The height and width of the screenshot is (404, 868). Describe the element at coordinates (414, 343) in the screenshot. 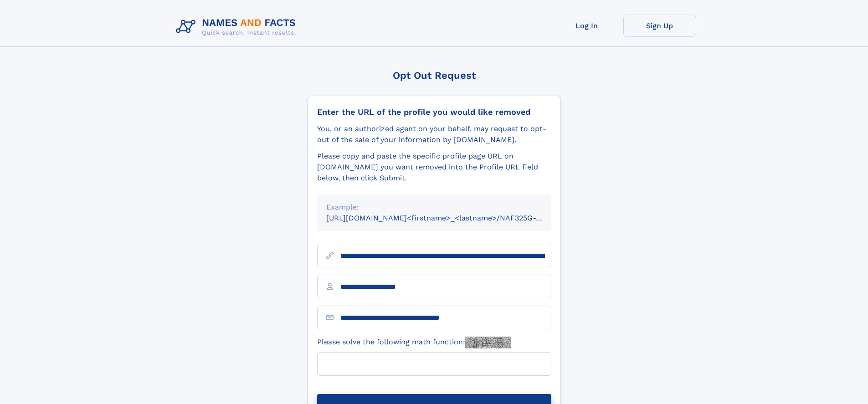

I see `label: Please solve the following math function:` at that location.